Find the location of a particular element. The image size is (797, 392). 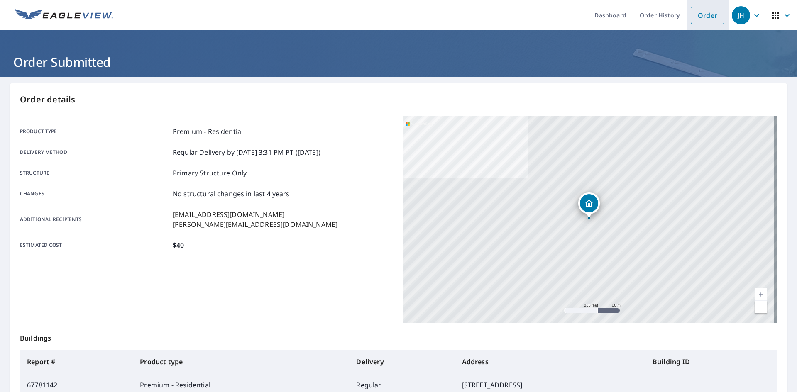

p: Buildings is located at coordinates (399, 337).